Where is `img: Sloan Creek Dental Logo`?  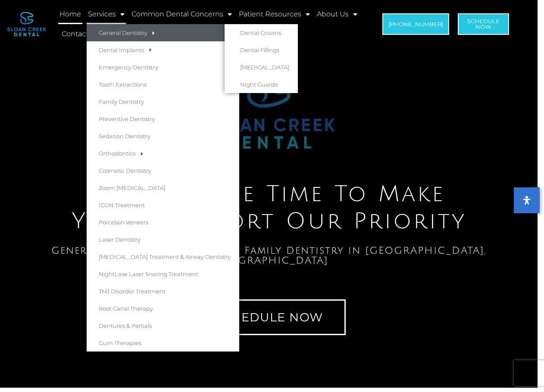
img: Sloan Creek Dental Logo is located at coordinates (268, 107).